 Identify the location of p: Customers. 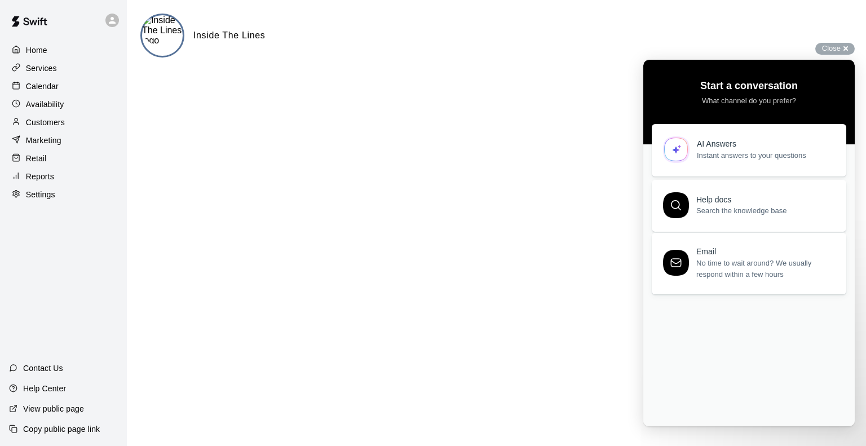
(45, 122).